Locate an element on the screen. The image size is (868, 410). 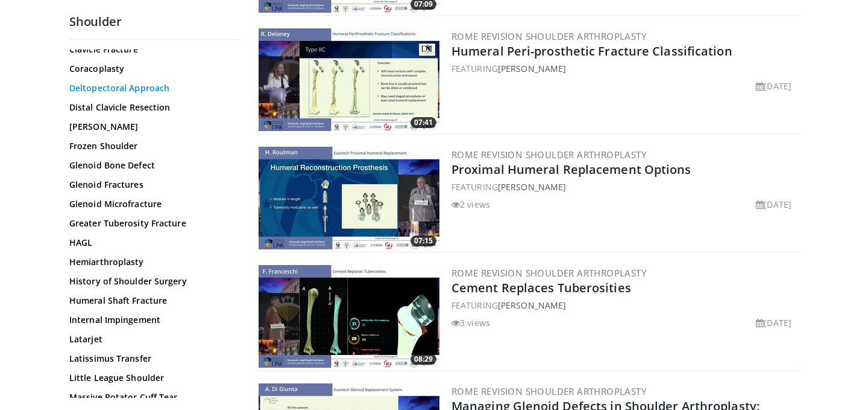
a: History of Shoulder Surgery is located at coordinates (151, 281).